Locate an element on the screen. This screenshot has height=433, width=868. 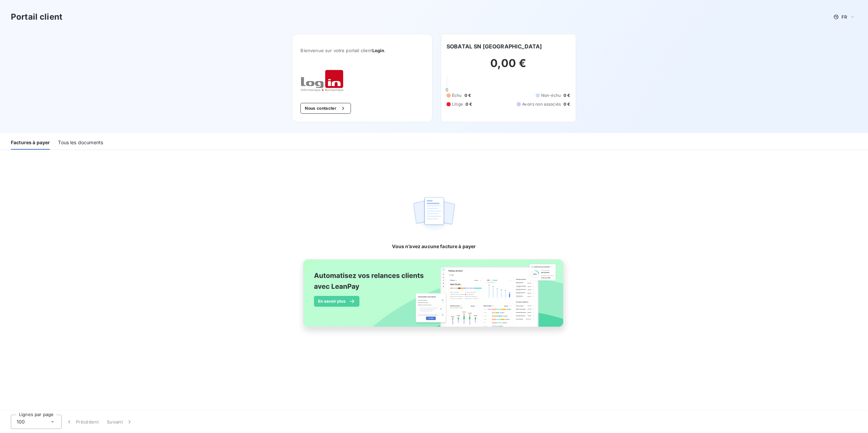
h2: 0,00 € is located at coordinates (508, 67).